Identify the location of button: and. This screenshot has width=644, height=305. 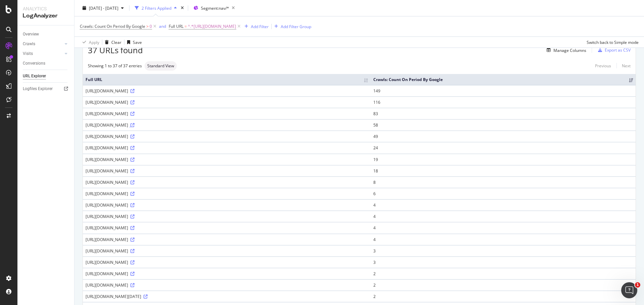
(163, 26).